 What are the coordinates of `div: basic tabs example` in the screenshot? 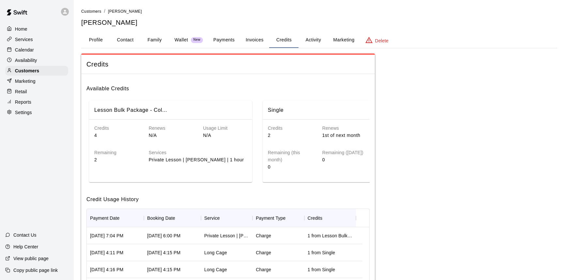 It's located at (319, 40).